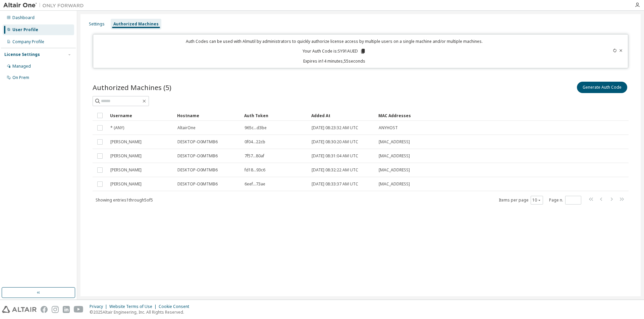 The width and height of the screenshot is (644, 319). Describe the element at coordinates (537, 201) in the screenshot. I see `button: 10` at that location.